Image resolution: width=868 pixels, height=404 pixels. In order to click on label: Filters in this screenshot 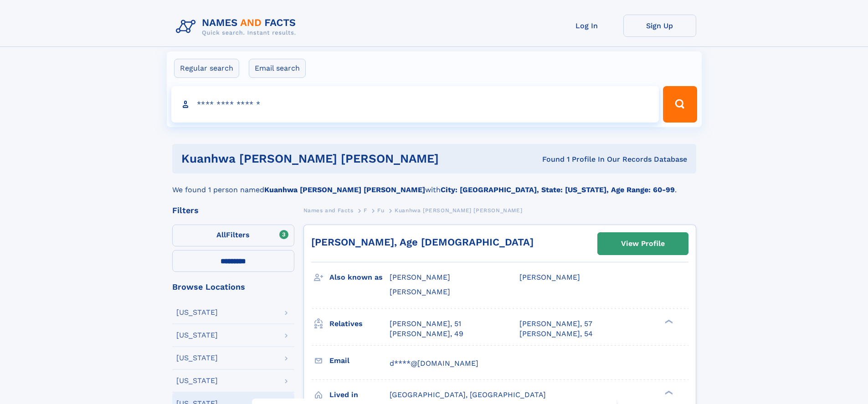, I will do `click(233, 236)`.